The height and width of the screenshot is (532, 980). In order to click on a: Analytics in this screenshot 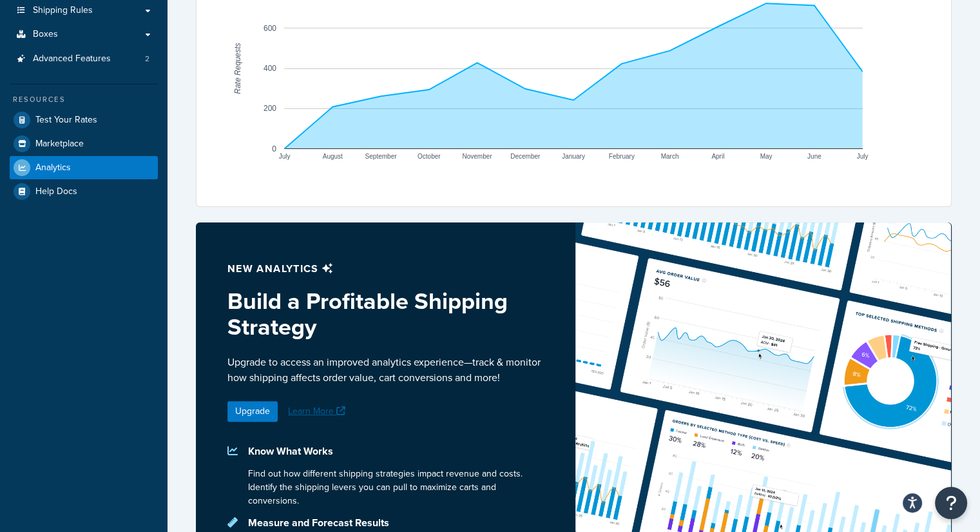, I will do `click(84, 168)`.